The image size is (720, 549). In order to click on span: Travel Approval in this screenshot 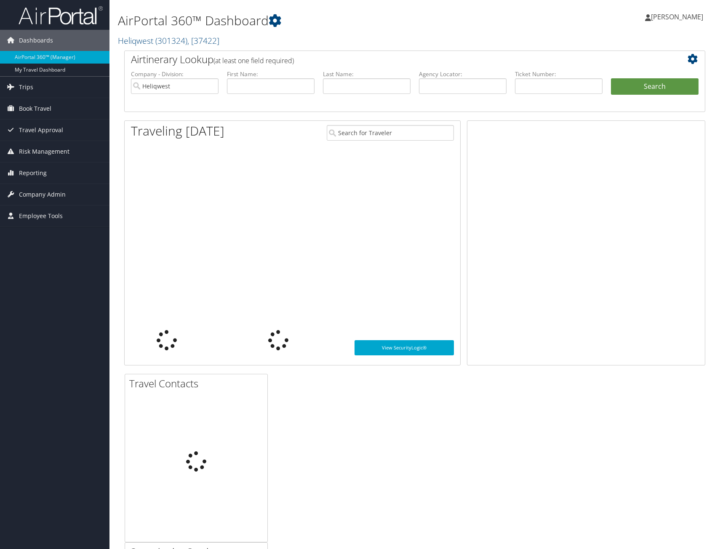, I will do `click(41, 130)`.